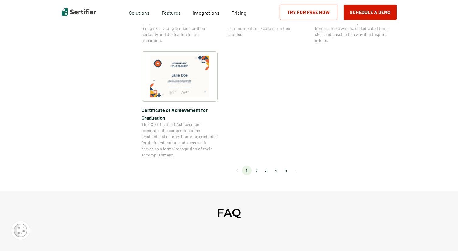  What do you see at coordinates (257, 170) in the screenshot?
I see `li: page 2` at bounding box center [257, 170].